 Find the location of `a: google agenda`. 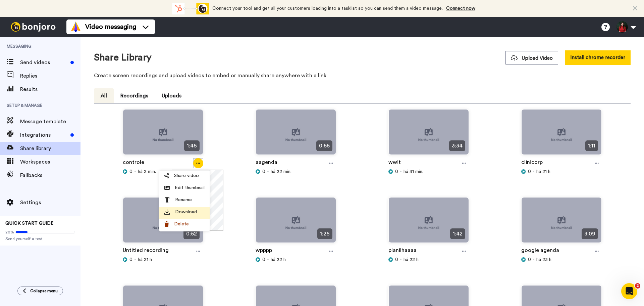

a: google agenda is located at coordinates (540, 251).